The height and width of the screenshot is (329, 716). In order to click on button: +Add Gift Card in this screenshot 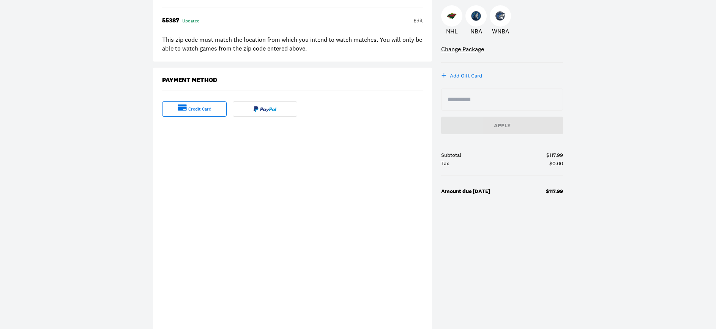, I will do `click(462, 76)`.